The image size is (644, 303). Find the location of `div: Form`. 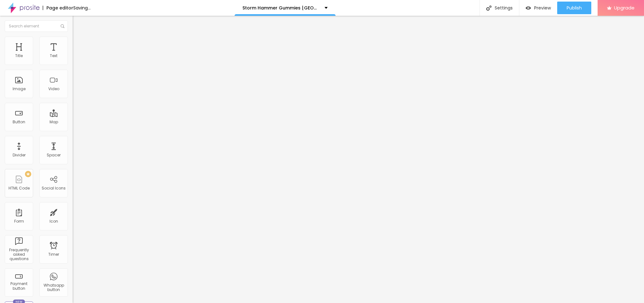

div: Form is located at coordinates (19, 221).